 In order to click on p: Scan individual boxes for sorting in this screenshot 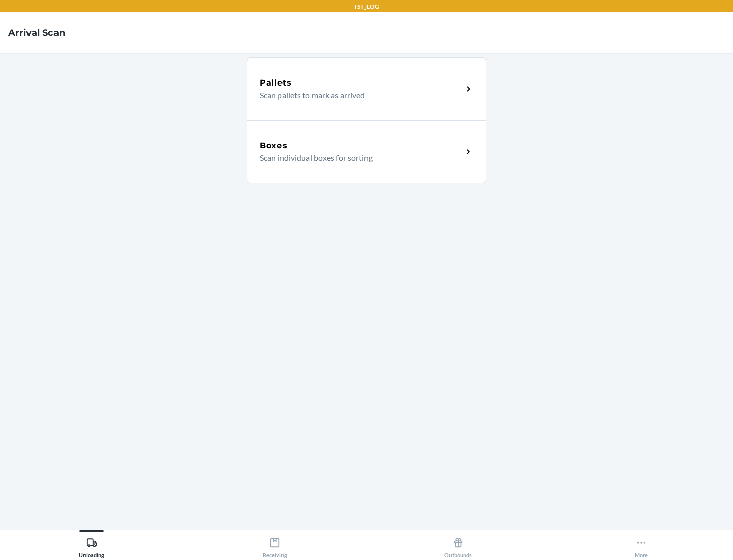, I will do `click(357, 158)`.